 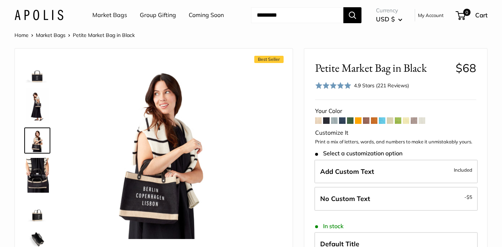 What do you see at coordinates (75, 35) in the screenshot?
I see `nav: Breadcrumb` at bounding box center [75, 35].